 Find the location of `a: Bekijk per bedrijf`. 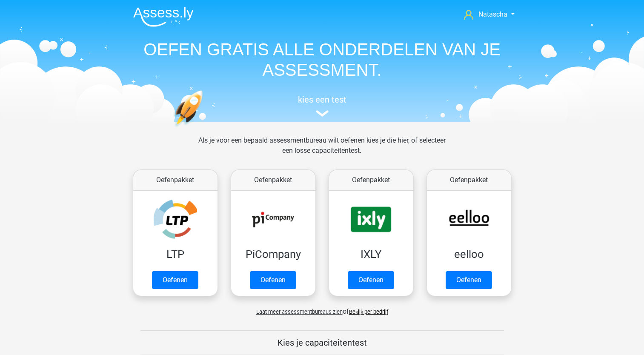

a: Bekijk per bedrijf is located at coordinates (369, 312).